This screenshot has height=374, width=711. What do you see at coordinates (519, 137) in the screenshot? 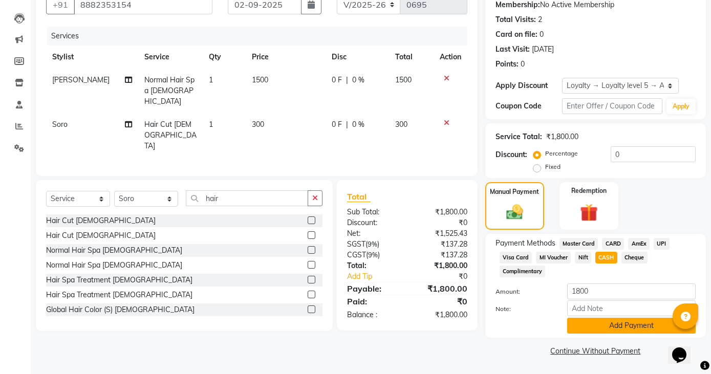
I see `div: Service Total:` at bounding box center [519, 137].